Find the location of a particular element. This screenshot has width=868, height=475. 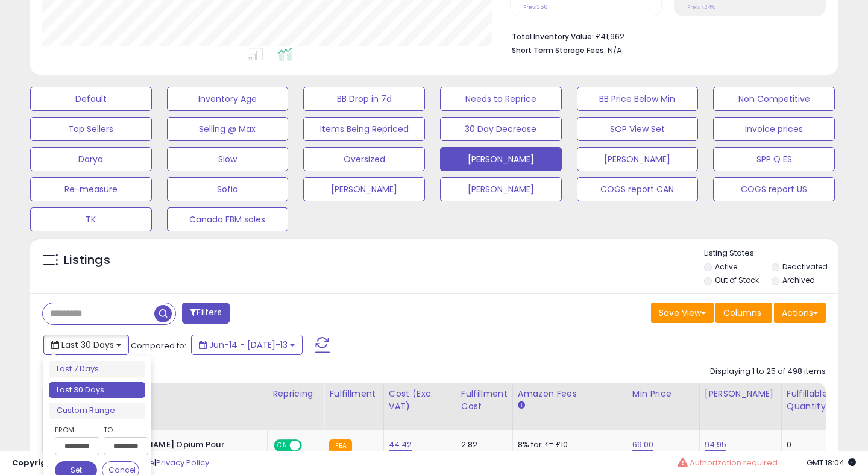

button: COGS report US is located at coordinates (774, 189).